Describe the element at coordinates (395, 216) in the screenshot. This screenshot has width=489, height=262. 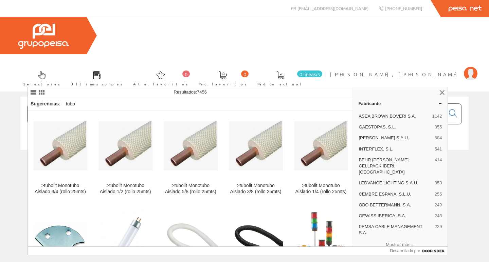
I see `span: GEWISS IBERICA, S.A.` at that location.